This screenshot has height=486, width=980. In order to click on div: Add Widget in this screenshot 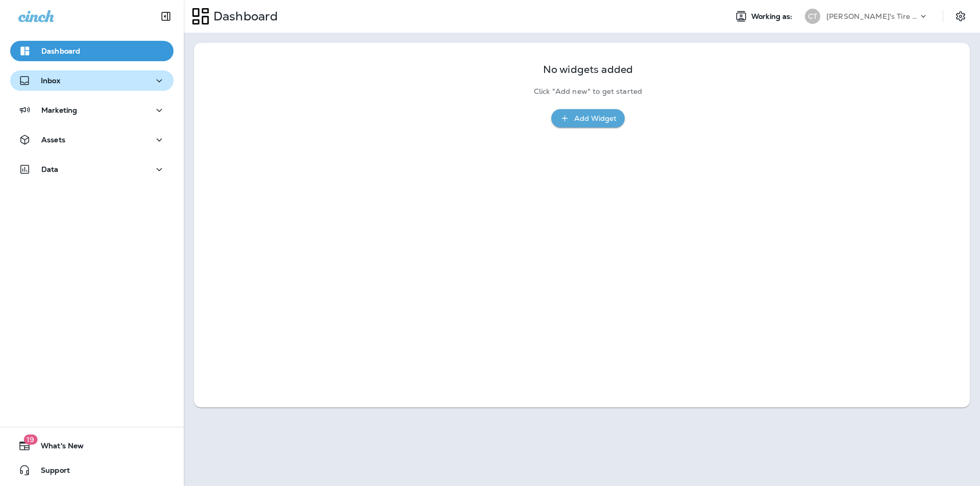, I will do `click(595, 118)`.